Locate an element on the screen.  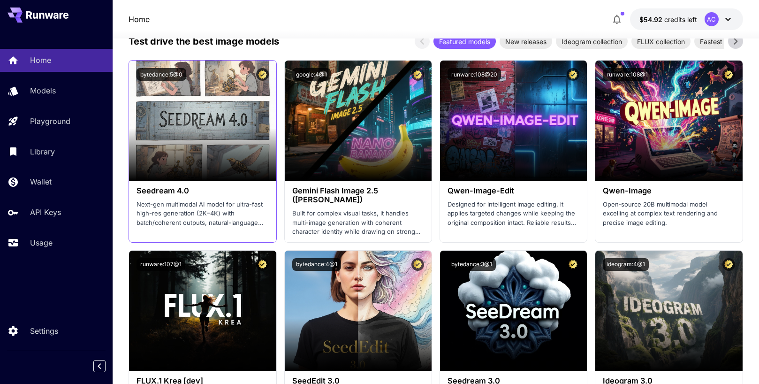
span: $54.92 is located at coordinates (651, 19).